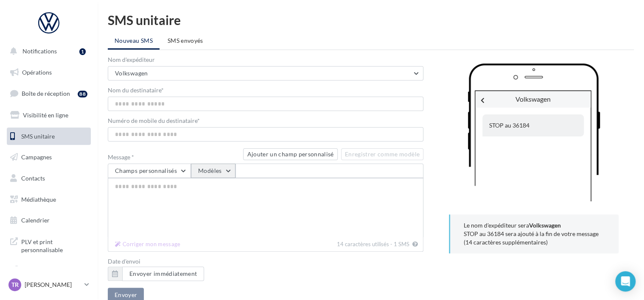 This screenshot has height=300, width=644. What do you see at coordinates (371, 20) in the screenshot?
I see `div: SMS unitaire` at bounding box center [371, 20].